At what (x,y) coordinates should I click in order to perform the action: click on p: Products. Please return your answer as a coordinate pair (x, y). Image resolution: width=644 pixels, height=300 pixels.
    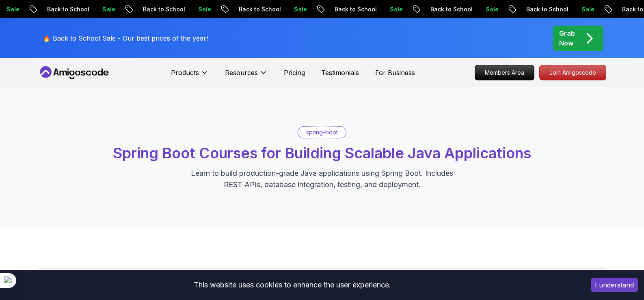
    Looking at the image, I should click on (185, 73).